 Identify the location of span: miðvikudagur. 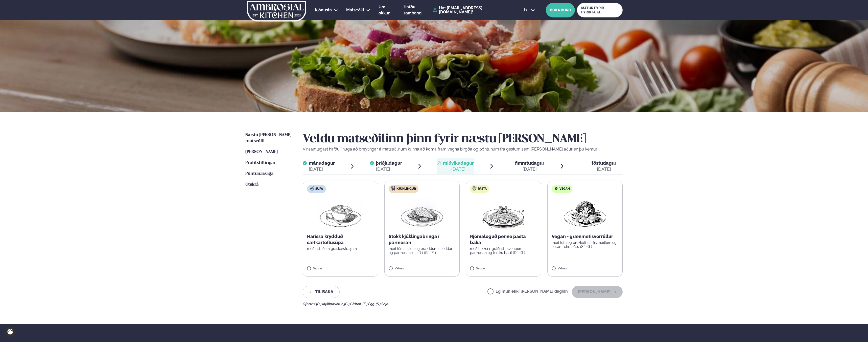
(458, 163).